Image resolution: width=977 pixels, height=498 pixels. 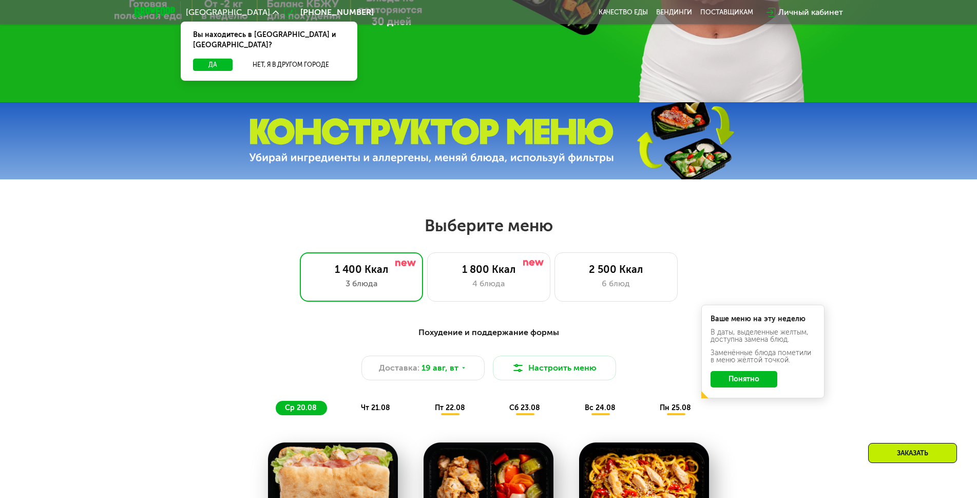 I want to click on div: поставщикам, so click(x=727, y=12).